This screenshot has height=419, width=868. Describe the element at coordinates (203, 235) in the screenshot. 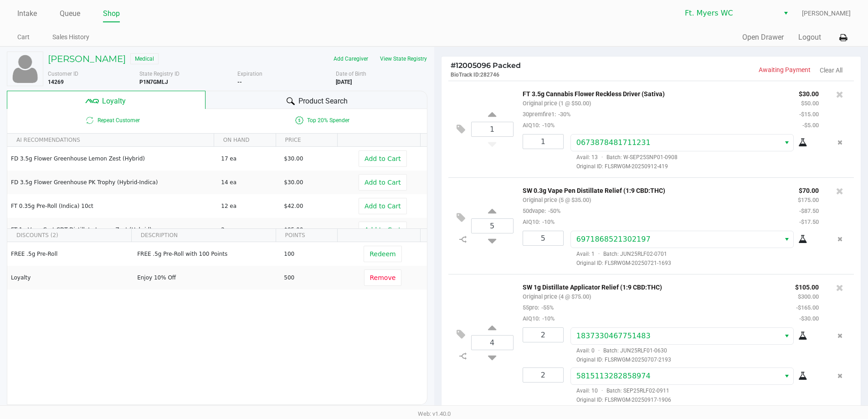

I see `th: DESCRIPTION` at that location.